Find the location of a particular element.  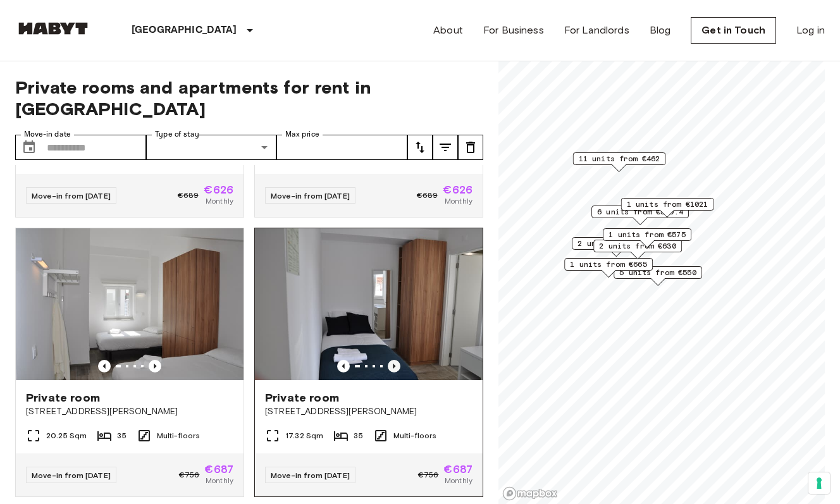

a: Get in Touch is located at coordinates (733, 30).